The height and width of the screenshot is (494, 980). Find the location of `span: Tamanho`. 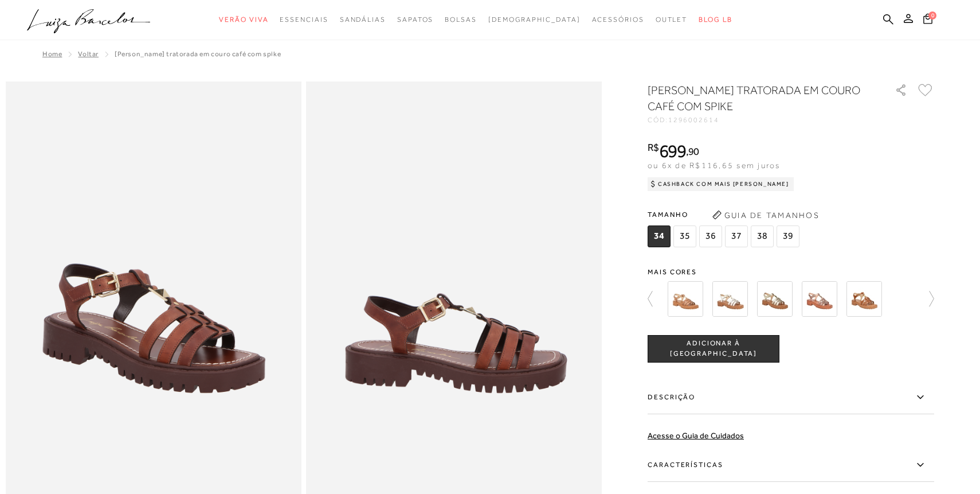

span: Tamanho is located at coordinates (725, 214).